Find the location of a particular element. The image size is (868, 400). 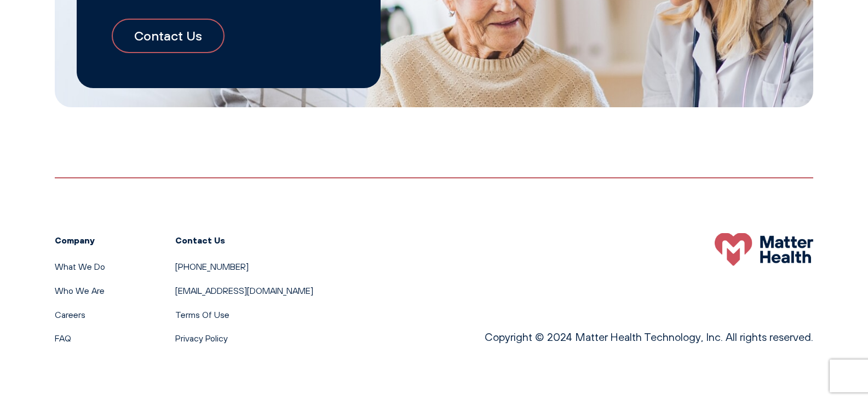

a: Privacy Policy is located at coordinates (201, 338).